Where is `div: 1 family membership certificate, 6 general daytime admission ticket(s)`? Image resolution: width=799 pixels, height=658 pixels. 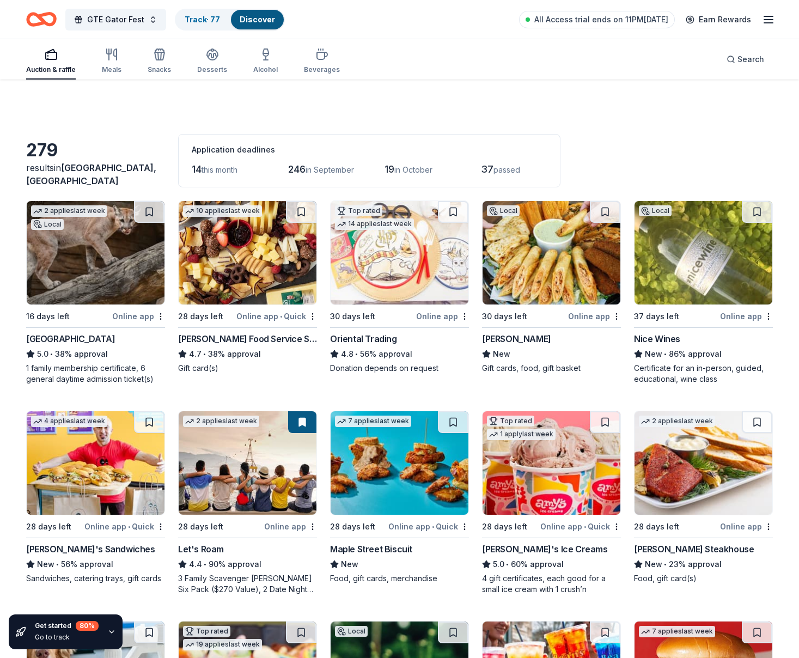
div: 1 family membership certificate, 6 general daytime admission ticket(s) is located at coordinates (95, 374).